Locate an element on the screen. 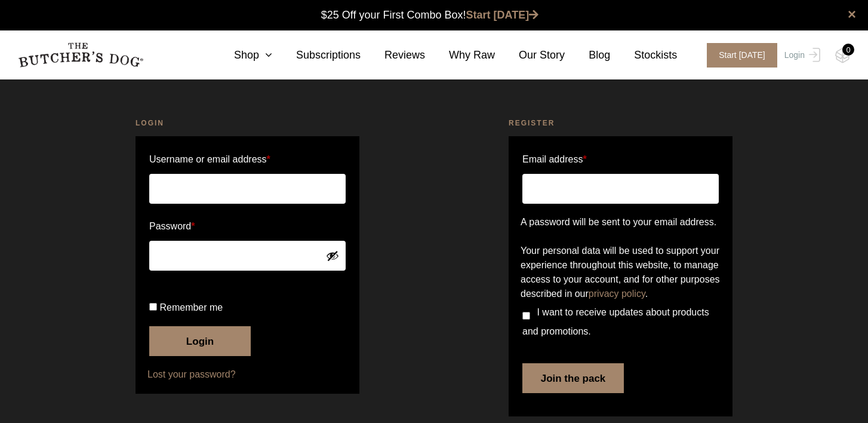 The width and height of the screenshot is (868, 423). a: Stockists is located at coordinates (643, 55).